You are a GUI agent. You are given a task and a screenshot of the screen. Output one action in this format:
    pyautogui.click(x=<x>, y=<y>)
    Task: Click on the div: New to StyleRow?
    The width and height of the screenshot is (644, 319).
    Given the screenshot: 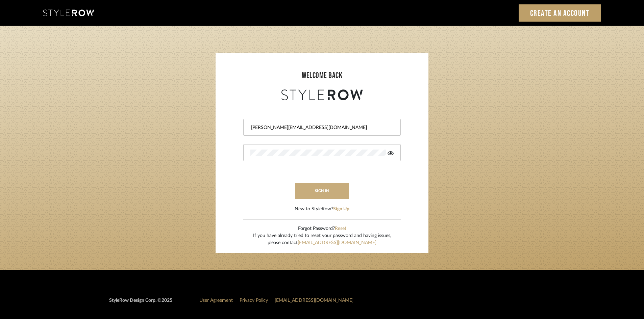 What is the action you would take?
    pyautogui.click(x=322, y=209)
    